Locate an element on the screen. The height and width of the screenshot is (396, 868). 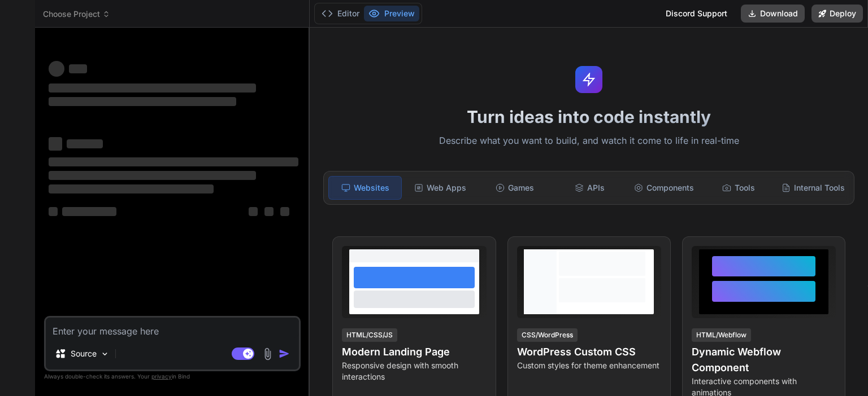
div: Games is located at coordinates (515, 188).